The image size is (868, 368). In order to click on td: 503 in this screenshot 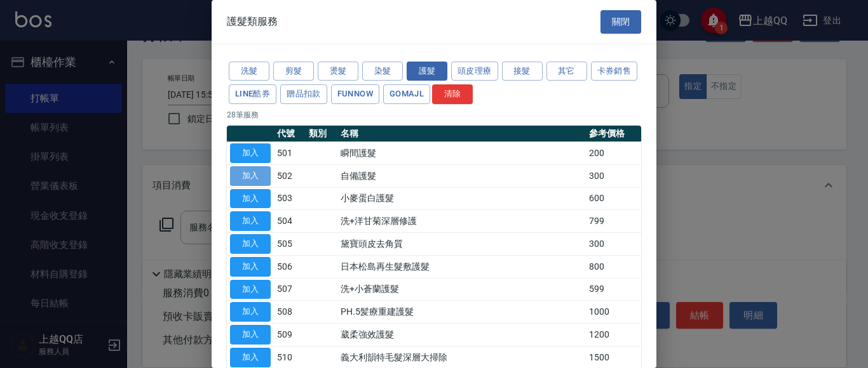, I will do `click(290, 199)`.